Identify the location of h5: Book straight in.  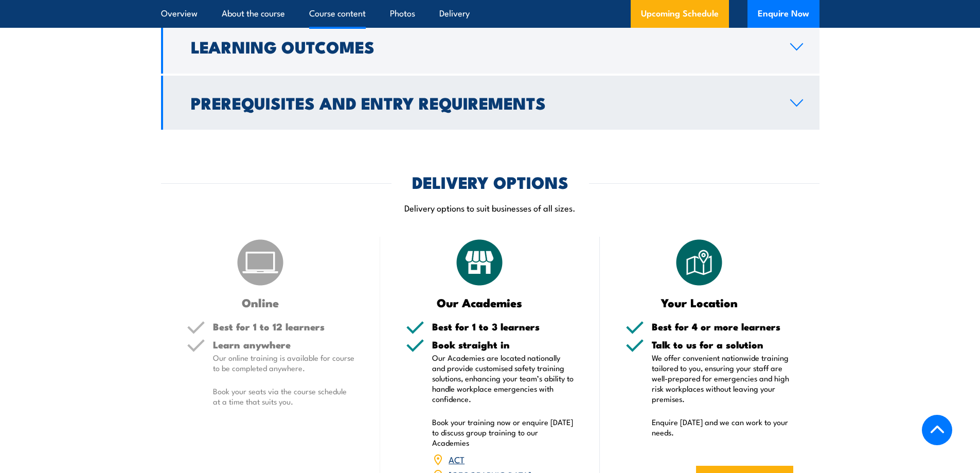
(504, 344).